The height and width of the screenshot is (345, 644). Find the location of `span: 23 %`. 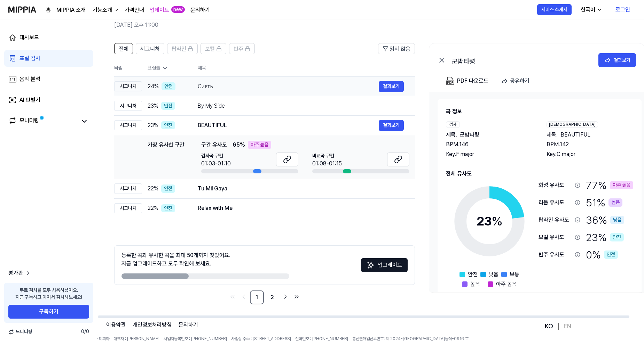

span: 23 % is located at coordinates (153, 106).